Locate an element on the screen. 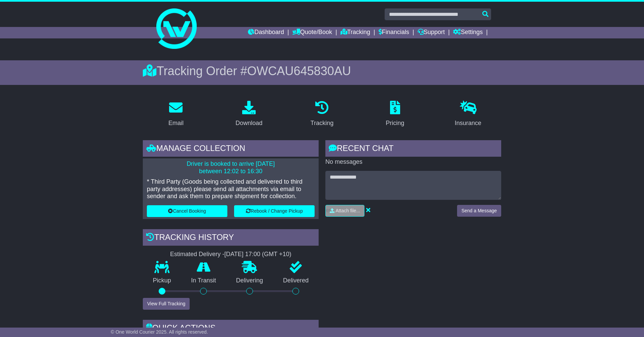  div: Tracking is located at coordinates (322, 123).